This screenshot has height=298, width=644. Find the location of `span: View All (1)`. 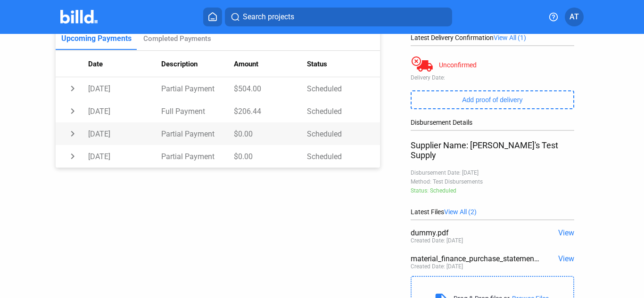

span: View All (1) is located at coordinates (509, 38).